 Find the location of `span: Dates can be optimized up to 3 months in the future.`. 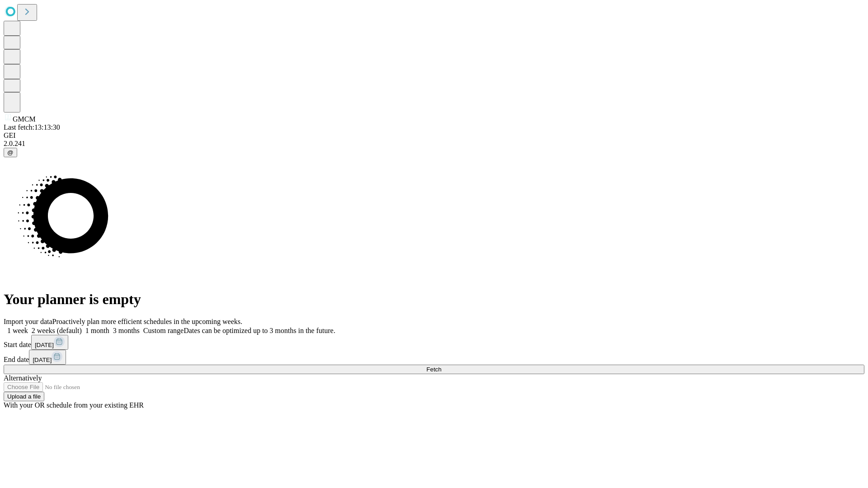

span: Dates can be optimized up to 3 months in the future. is located at coordinates (259, 330).